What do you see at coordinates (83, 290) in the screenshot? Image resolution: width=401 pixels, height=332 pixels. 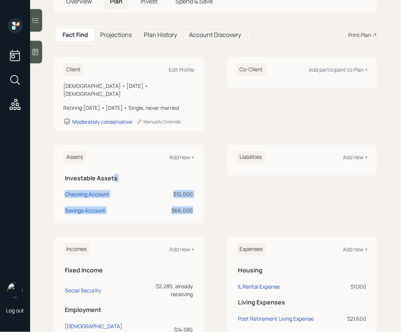 I see `div: Social Security` at bounding box center [83, 290].